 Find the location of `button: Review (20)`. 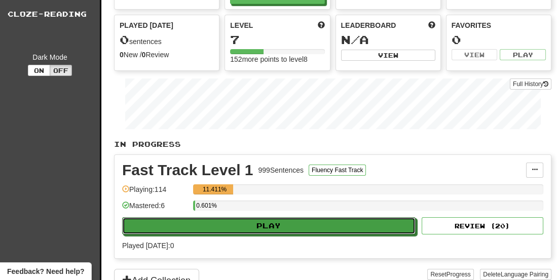

button: Review (20) is located at coordinates (482, 226).